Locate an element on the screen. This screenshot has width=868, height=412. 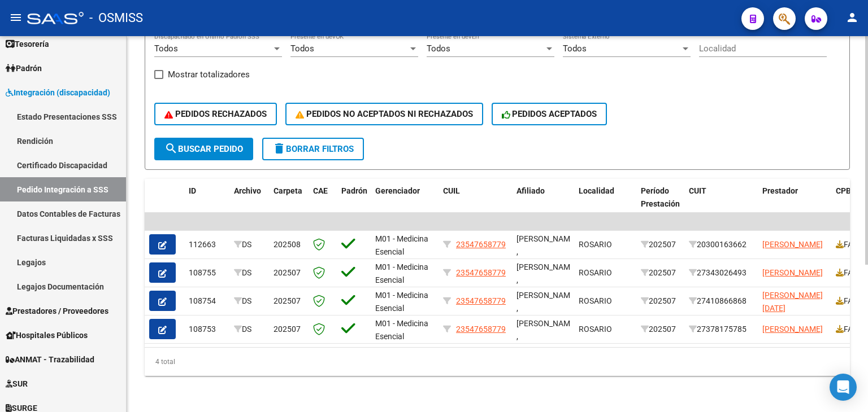
mat-icon: delete is located at coordinates (279, 148).